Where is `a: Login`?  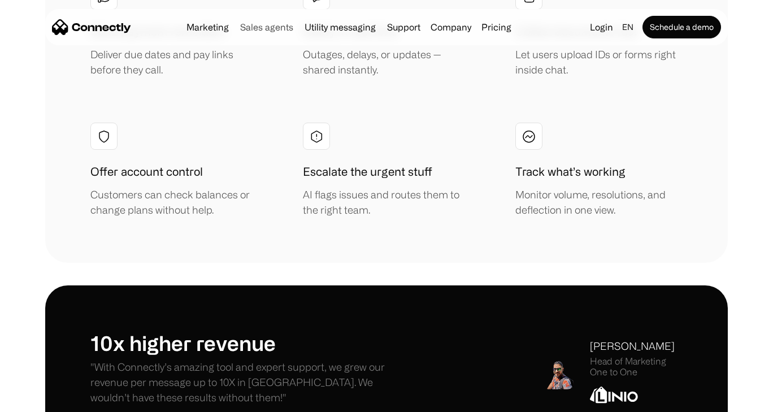 a: Login is located at coordinates (602, 27).